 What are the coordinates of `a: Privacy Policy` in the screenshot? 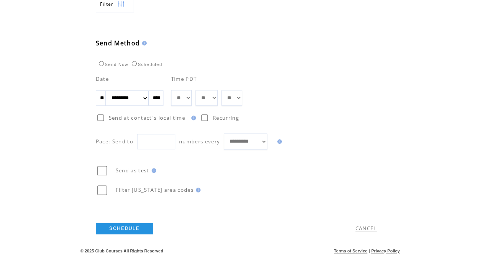 It's located at (385, 251).